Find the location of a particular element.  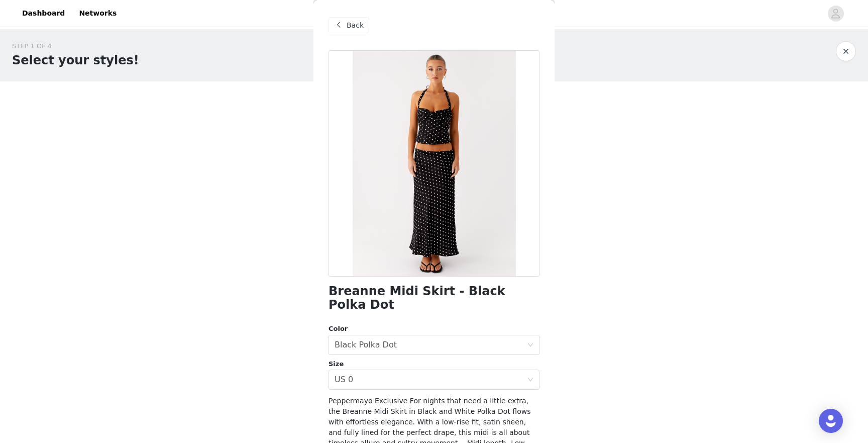

h1: Select your styles! is located at coordinates (76, 60).